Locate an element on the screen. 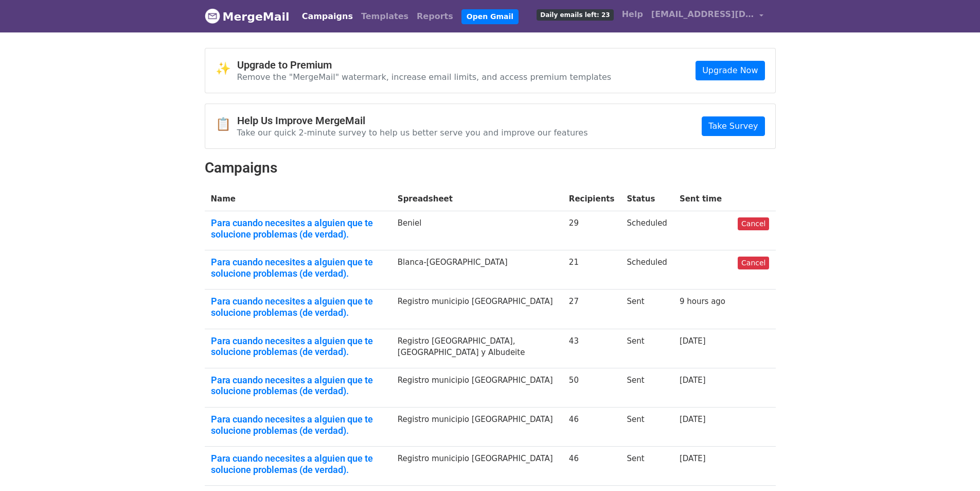  th: Sent time is located at coordinates (702, 199).